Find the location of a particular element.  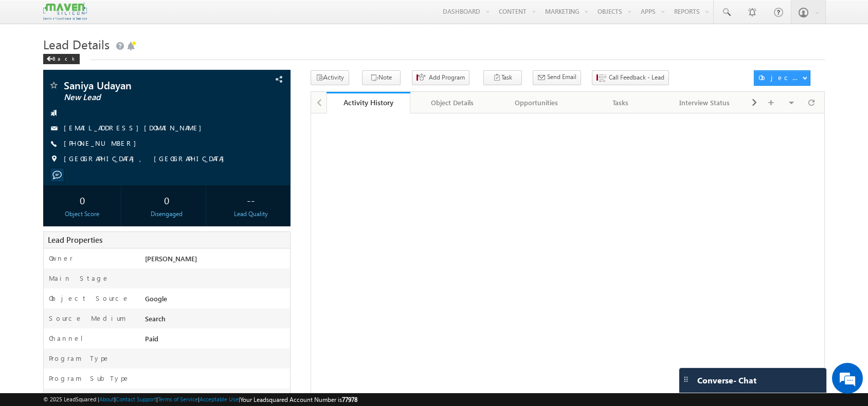

span: Lead Properties is located at coordinates (75, 240).